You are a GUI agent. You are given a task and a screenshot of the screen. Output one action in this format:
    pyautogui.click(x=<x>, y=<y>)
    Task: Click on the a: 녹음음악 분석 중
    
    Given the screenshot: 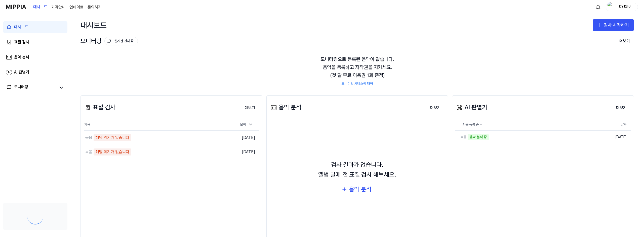 What is the action you would take?
    pyautogui.click(x=528, y=137)
    